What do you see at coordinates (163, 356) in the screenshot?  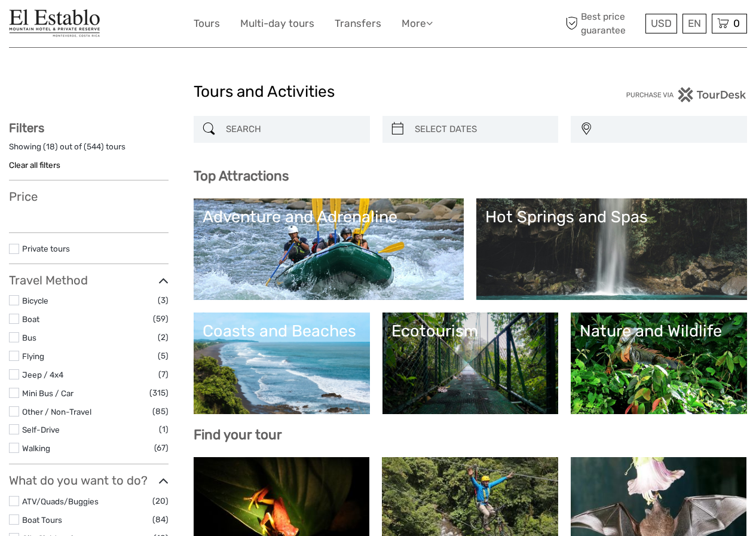 I see `span: (5)` at bounding box center [163, 356].